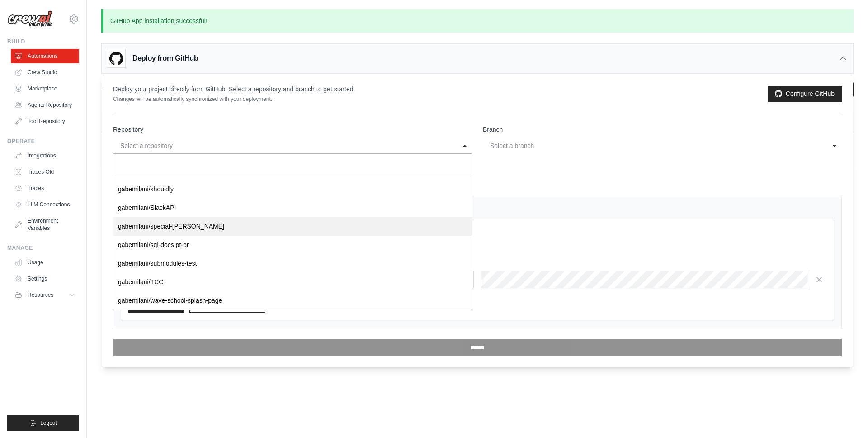 This screenshot has height=438, width=868. What do you see at coordinates (45, 204) in the screenshot?
I see `a: LLM Connections` at bounding box center [45, 204].